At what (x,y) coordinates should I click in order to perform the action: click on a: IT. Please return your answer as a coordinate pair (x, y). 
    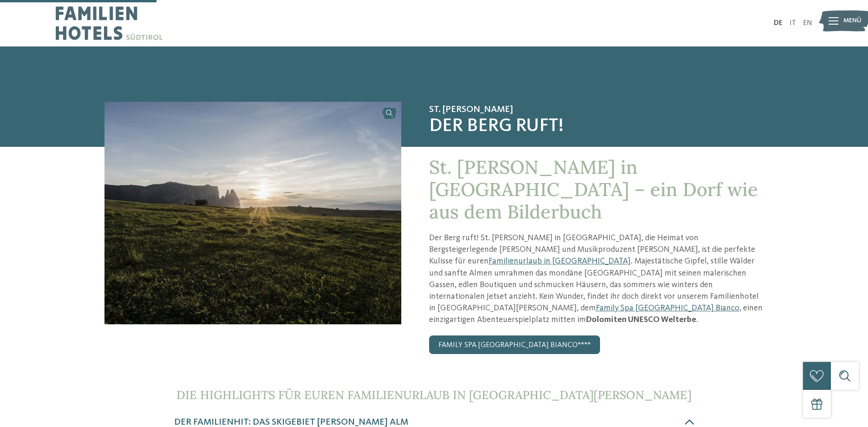
    Looking at the image, I should click on (793, 24).